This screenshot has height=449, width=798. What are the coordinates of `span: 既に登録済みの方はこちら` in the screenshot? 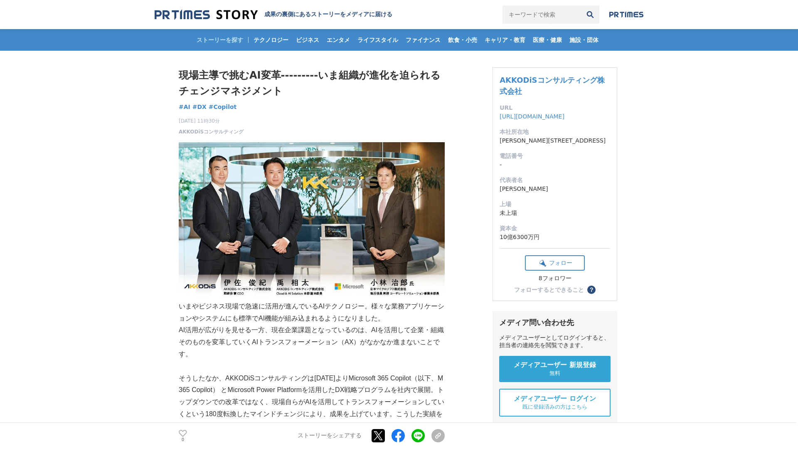 It's located at (555, 407).